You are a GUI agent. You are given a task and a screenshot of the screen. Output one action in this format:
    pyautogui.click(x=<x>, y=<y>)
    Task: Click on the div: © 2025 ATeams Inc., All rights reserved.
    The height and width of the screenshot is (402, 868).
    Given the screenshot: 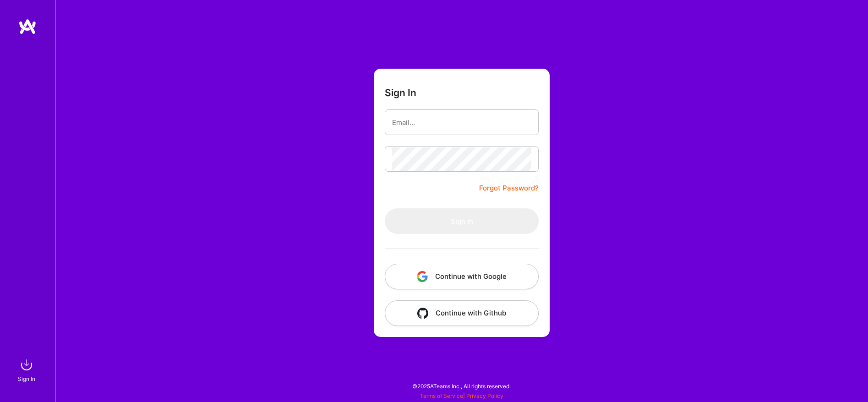 What is the action you would take?
    pyautogui.click(x=461, y=386)
    